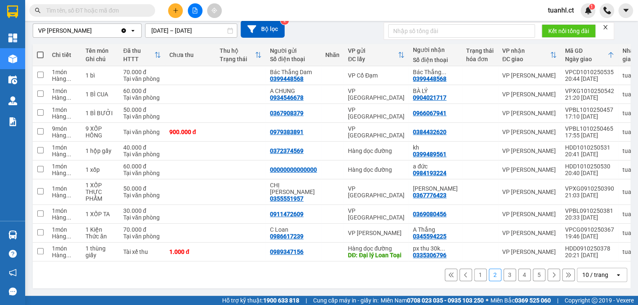  I want to click on button: Bộ lọc, so click(262, 29).